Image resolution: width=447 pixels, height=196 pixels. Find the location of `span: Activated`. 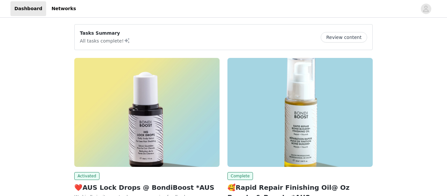

span: Activated is located at coordinates (87, 176).